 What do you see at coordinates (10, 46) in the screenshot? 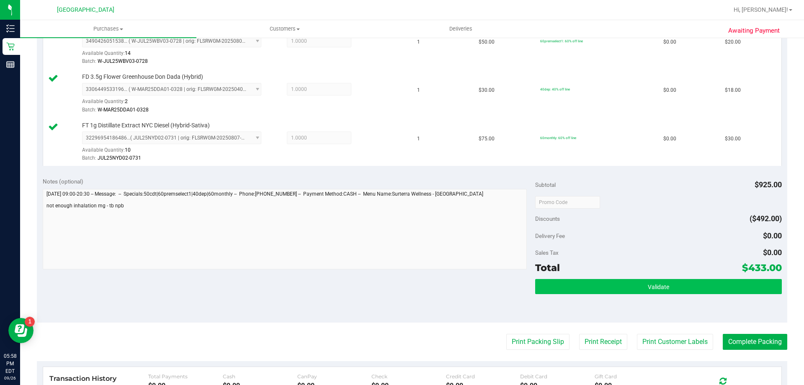
I see `inline-svg: Retail` at bounding box center [10, 46].